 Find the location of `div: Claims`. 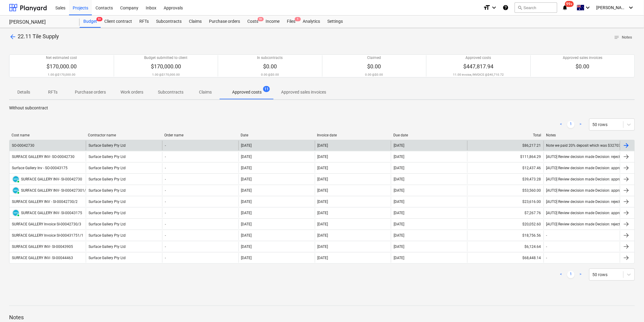

div: Claims is located at coordinates (195, 21).